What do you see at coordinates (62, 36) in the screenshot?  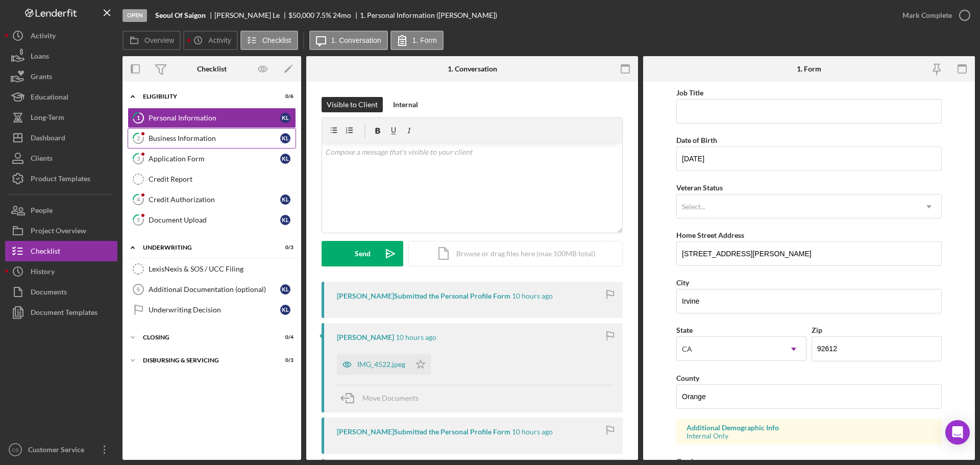 I see `a: Activity` at bounding box center [62, 36].